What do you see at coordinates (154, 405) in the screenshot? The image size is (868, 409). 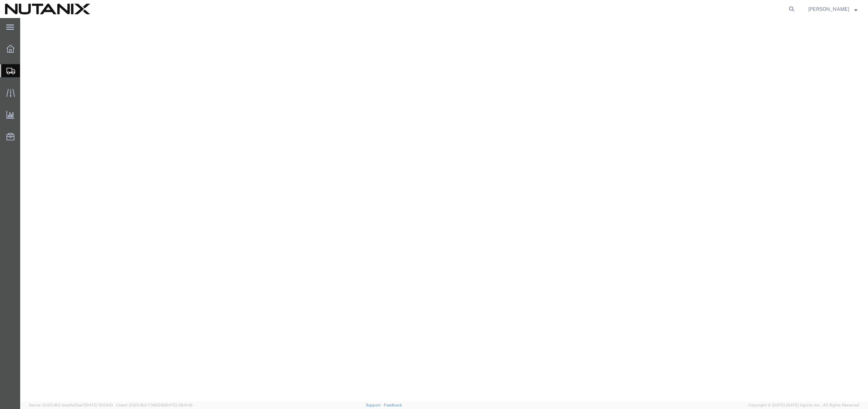 I see `span: Client: 2025.18.0-7346316` at bounding box center [154, 405].